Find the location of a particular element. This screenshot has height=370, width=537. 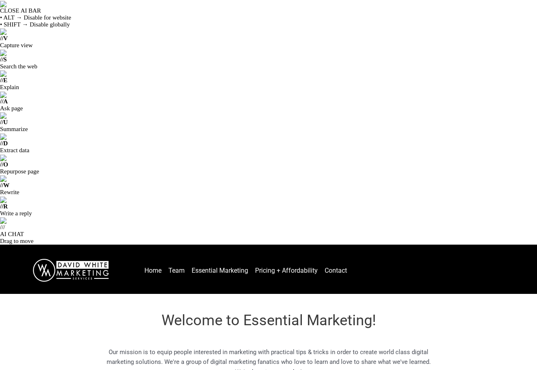

a: Home is located at coordinates (153, 271).